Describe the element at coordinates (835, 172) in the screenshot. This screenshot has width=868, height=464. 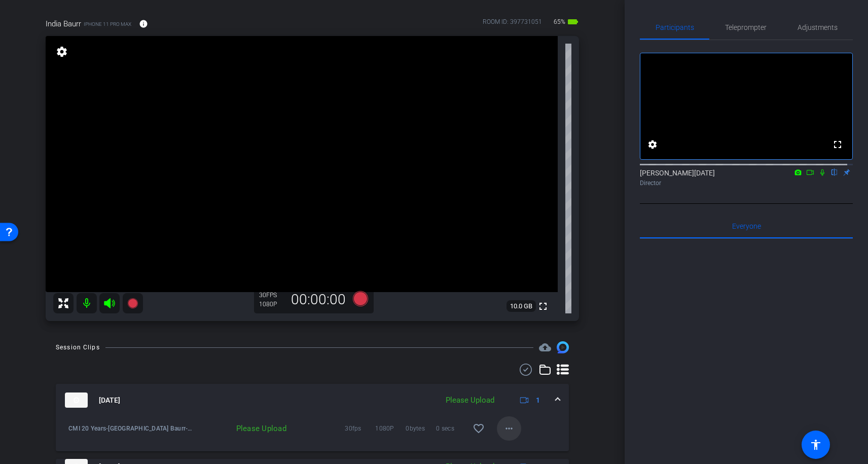
I see `mat-icon: flip` at that location.